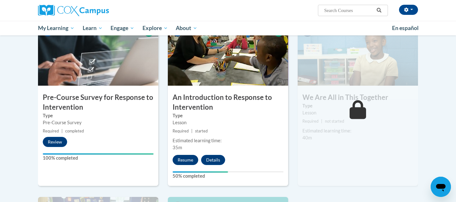 This screenshot has height=202, width=456. What do you see at coordinates (122, 28) in the screenshot?
I see `a: Engage` at bounding box center [122, 28].